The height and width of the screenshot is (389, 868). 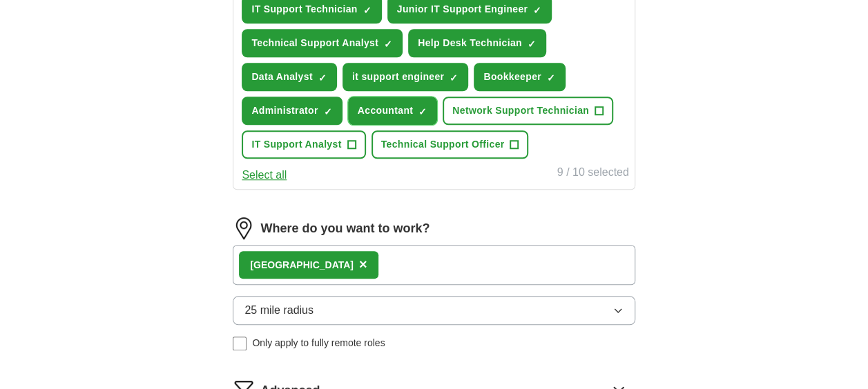 I want to click on span: Network Support Technician, so click(x=521, y=111).